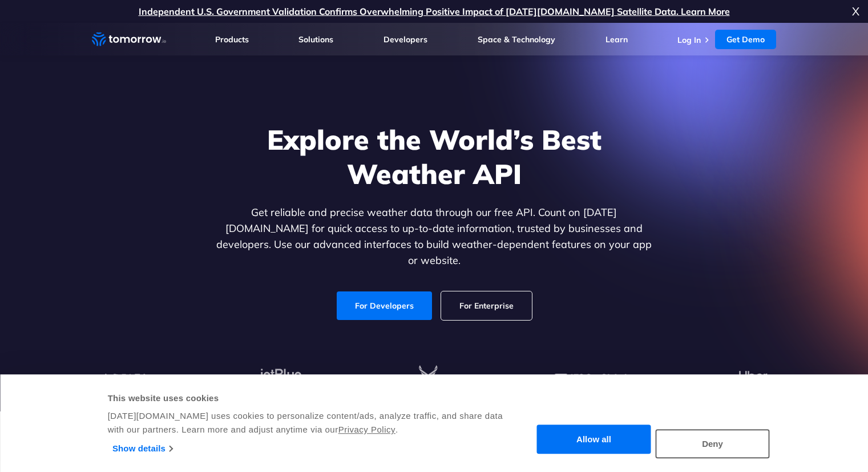 This screenshot has width=868, height=472. I want to click on a: Log In, so click(689, 40).